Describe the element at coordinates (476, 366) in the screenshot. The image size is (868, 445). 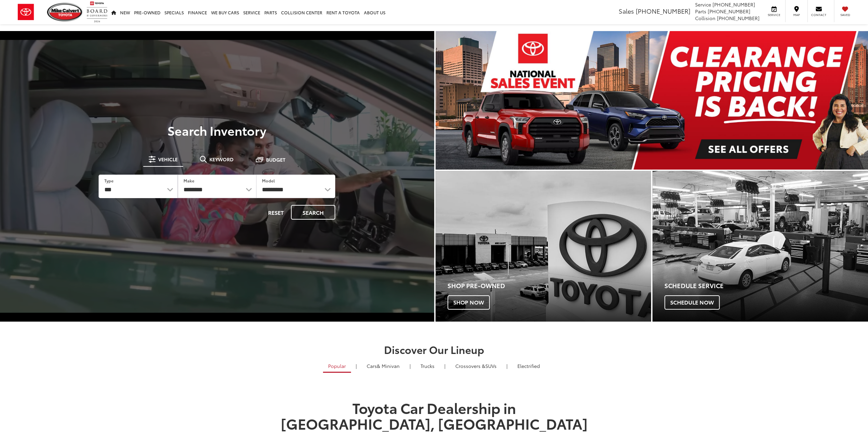
I see `a: SUVs` at that location.